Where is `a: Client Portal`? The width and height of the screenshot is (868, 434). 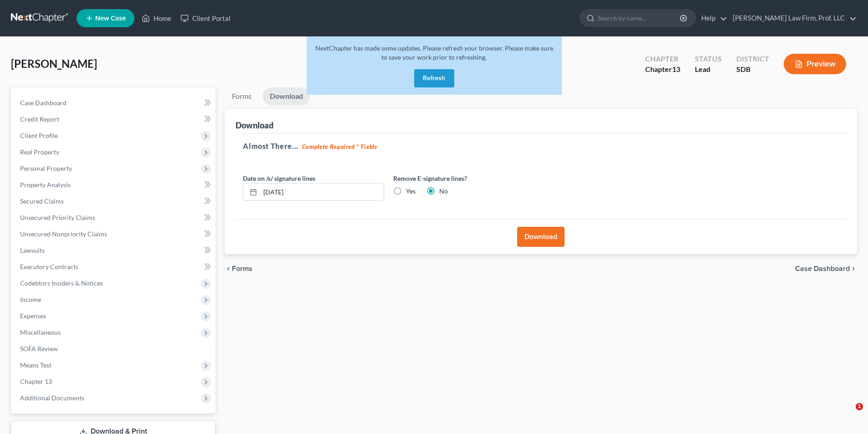
a: Client Portal is located at coordinates (206, 18).